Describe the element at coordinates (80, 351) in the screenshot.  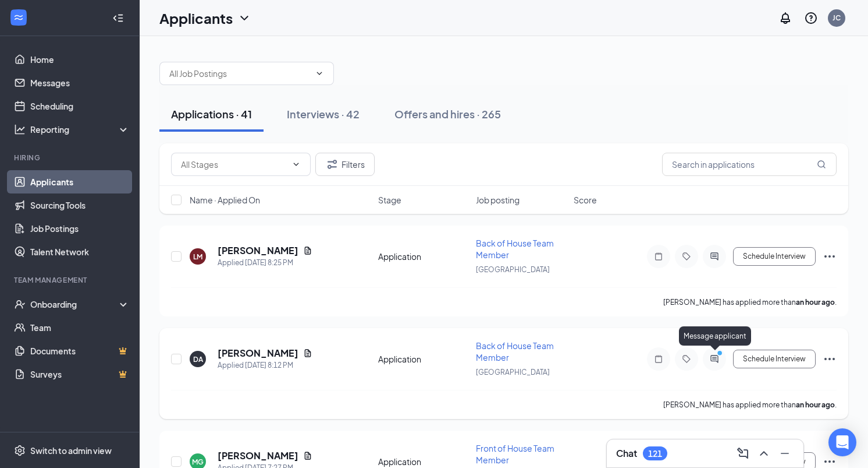
I see `a: DocumentsCrown` at that location.